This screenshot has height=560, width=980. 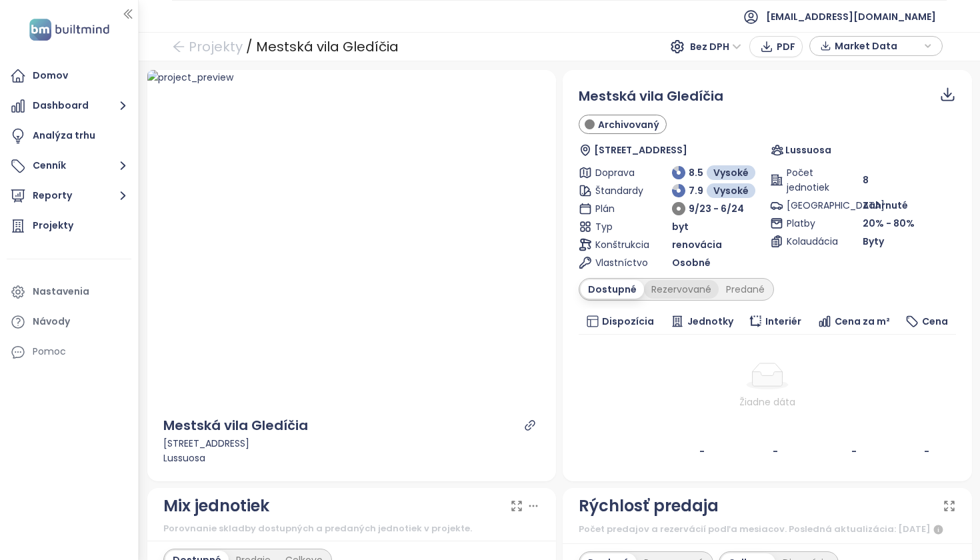 I want to click on div: Rezervované, so click(x=682, y=289).